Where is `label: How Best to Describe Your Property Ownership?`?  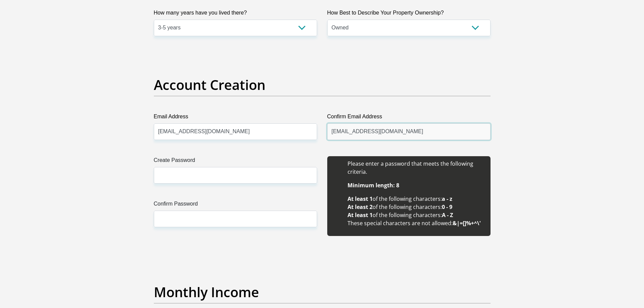
label: How Best to Describe Your Property Ownership? is located at coordinates (409, 14).